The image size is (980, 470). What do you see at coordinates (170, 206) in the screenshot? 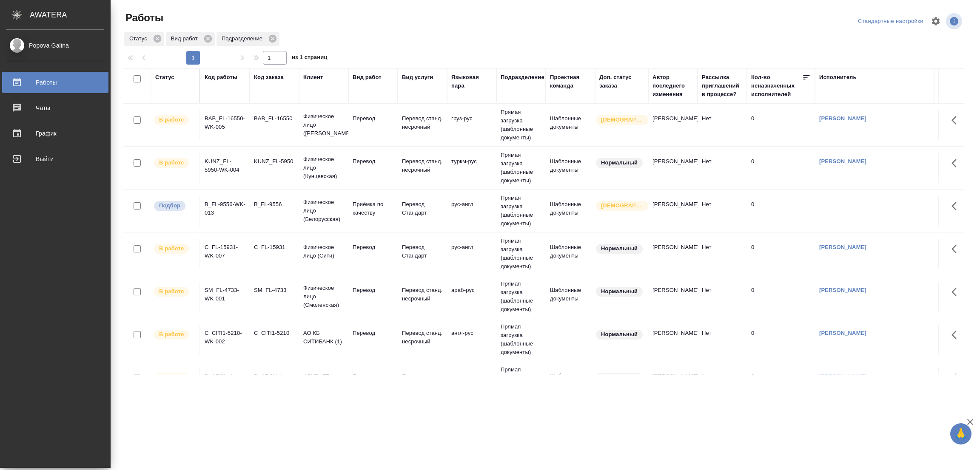
I see `p: Подбор` at bounding box center [170, 206].